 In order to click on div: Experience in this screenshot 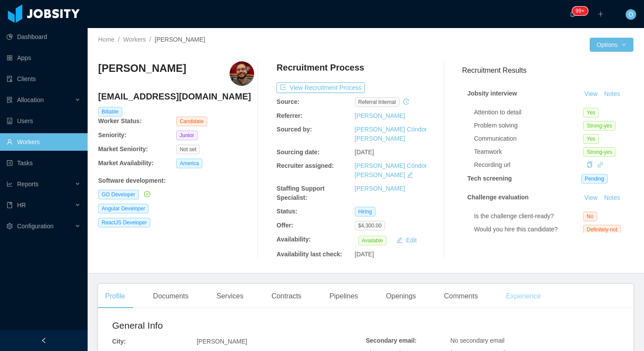, I will do `click(523, 296)`.